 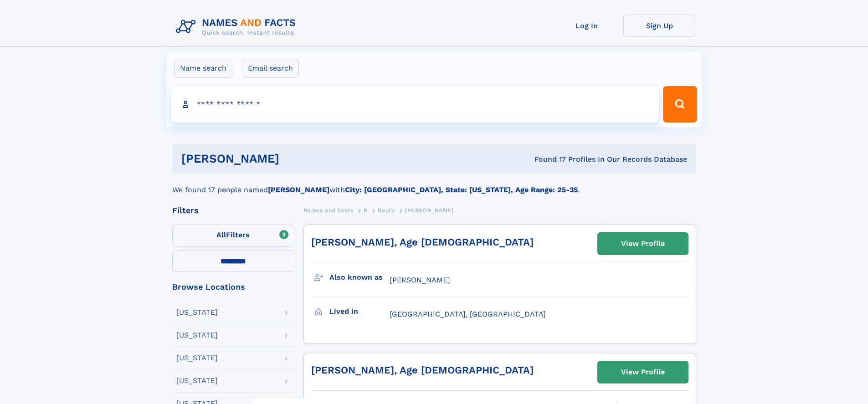 What do you see at coordinates (233, 287) in the screenshot?
I see `div: Browse Locations` at bounding box center [233, 287].